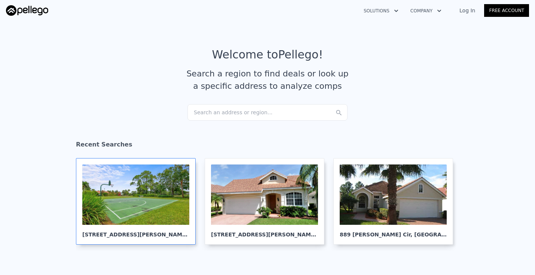 The width and height of the screenshot is (535, 275). Describe the element at coordinates (27, 10) in the screenshot. I see `img: Pellego` at that location.